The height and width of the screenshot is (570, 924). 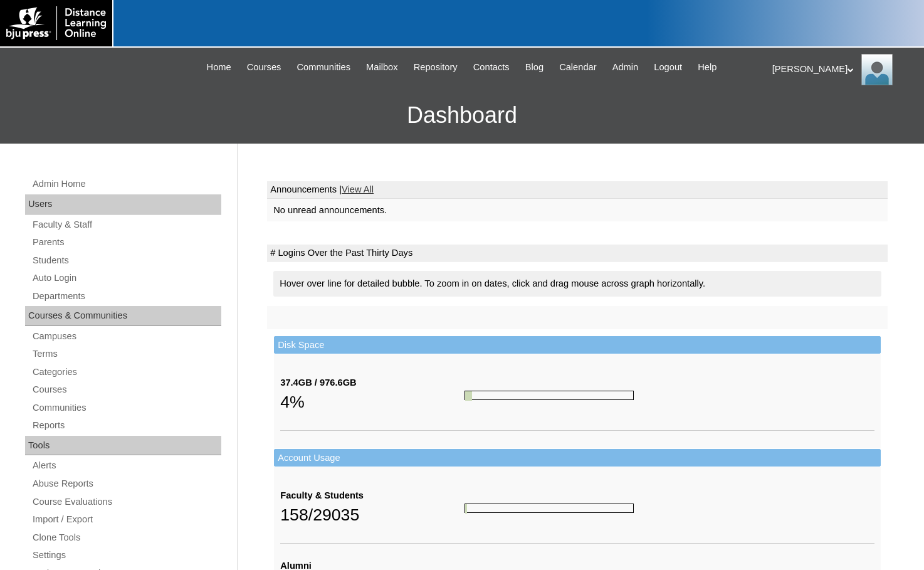 I want to click on span: Courses, so click(x=264, y=67).